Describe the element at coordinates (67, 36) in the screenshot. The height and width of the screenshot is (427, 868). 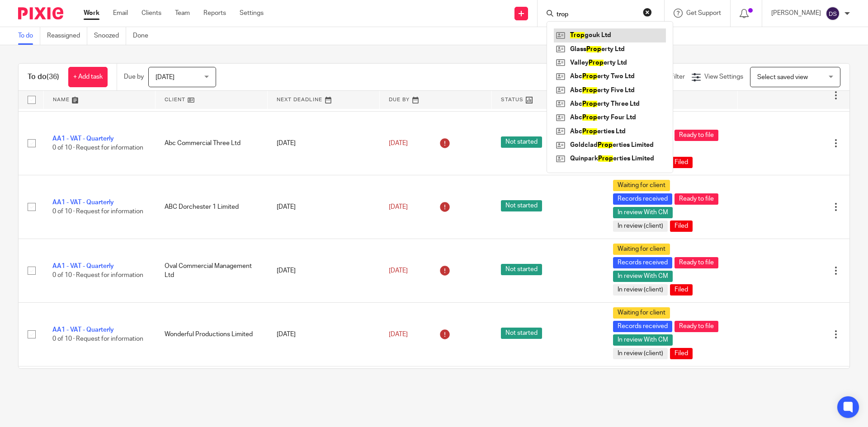
I see `a: Reassigned` at that location.